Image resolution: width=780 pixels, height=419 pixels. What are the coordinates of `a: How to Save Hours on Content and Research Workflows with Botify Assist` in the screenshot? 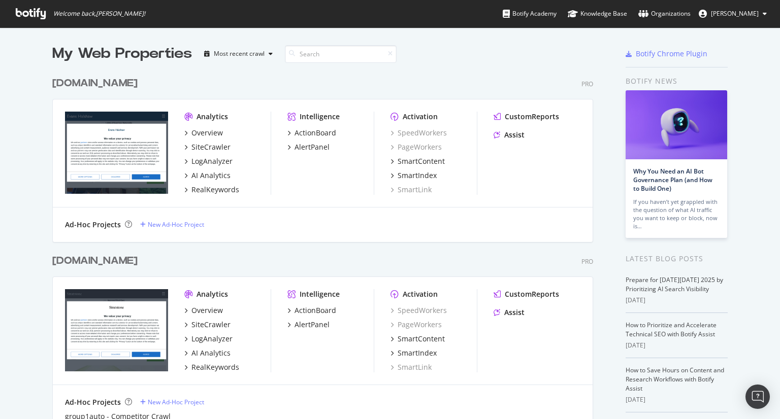 It's located at (675, 379).